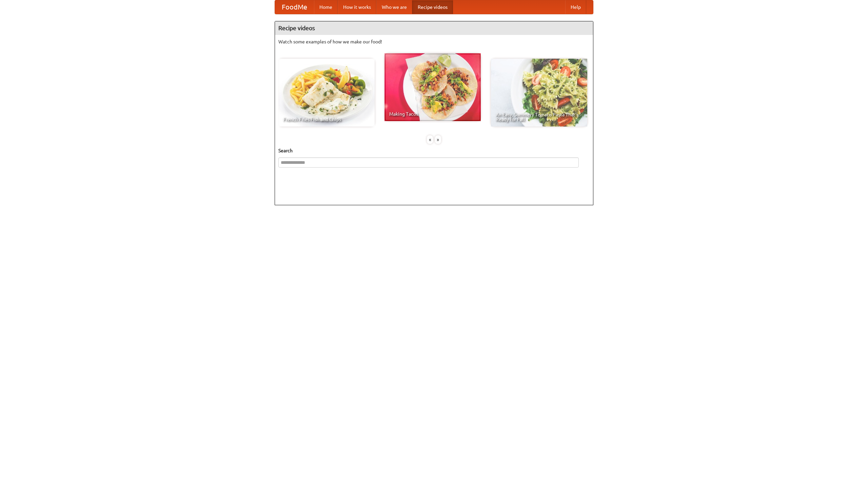  Describe the element at coordinates (434, 151) in the screenshot. I see `h5: Search` at that location.